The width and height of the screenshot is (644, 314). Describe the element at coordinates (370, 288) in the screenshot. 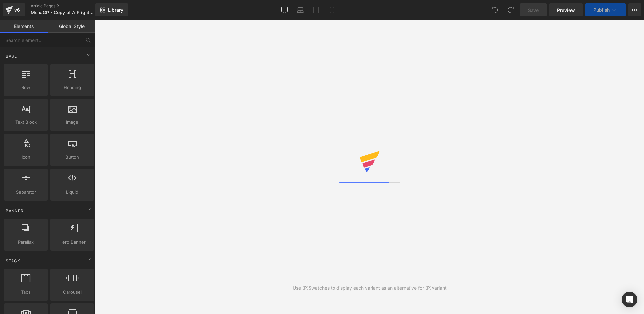

I see `div: Use (P)Swatches to display each variant as an alternative for (P)Variant` at that location.